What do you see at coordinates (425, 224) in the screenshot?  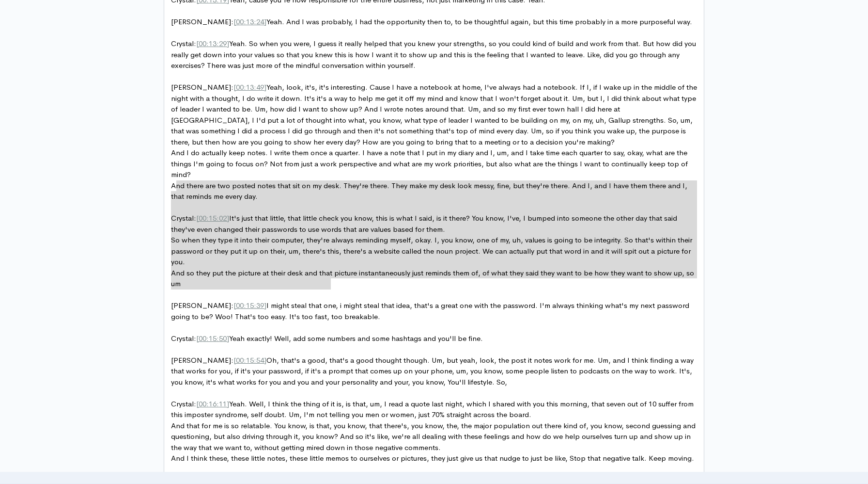 I see `span: C` at bounding box center [425, 224].